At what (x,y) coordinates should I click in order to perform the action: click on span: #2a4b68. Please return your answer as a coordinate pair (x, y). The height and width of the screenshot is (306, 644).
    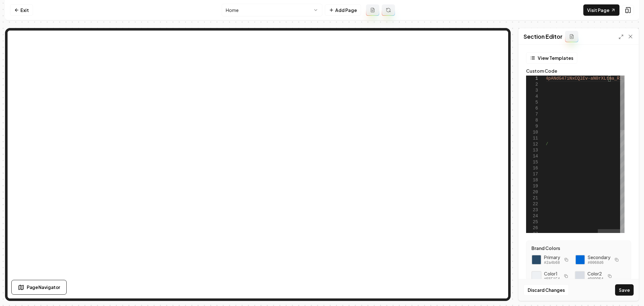
    Looking at the image, I should click on (552, 263).